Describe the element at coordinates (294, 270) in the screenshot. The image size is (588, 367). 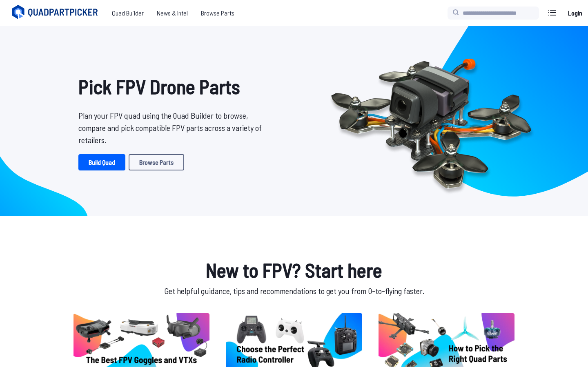
I see `h1: New to FPV? Start here` at that location.